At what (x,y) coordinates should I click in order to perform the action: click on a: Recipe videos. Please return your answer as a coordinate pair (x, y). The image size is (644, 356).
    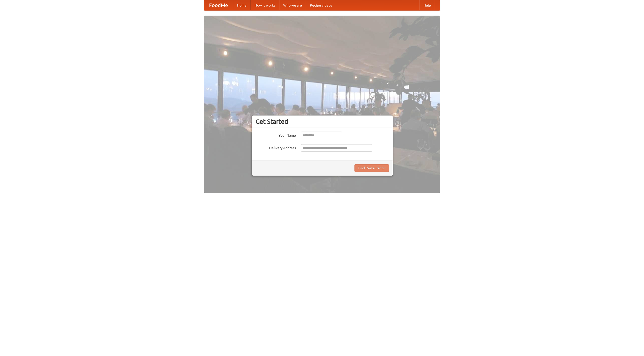
    Looking at the image, I should click on (321, 5).